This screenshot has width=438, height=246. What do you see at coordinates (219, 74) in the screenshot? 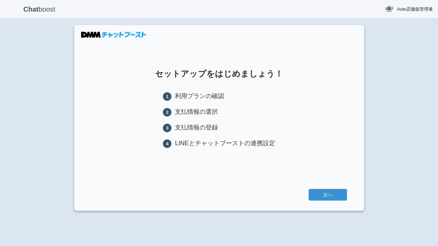
I see `h1: セットアップをはじめましょう！` at bounding box center [219, 74].